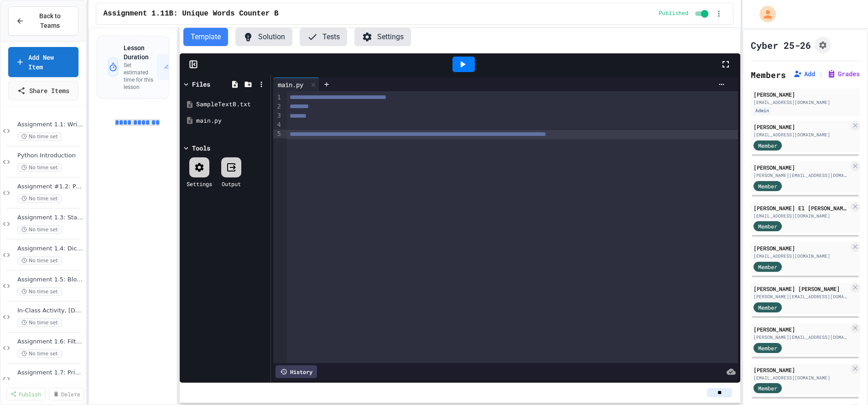 This screenshot has width=868, height=405. I want to click on span: Assignment 1.11B: Unique Words Counter B, so click(191, 14).